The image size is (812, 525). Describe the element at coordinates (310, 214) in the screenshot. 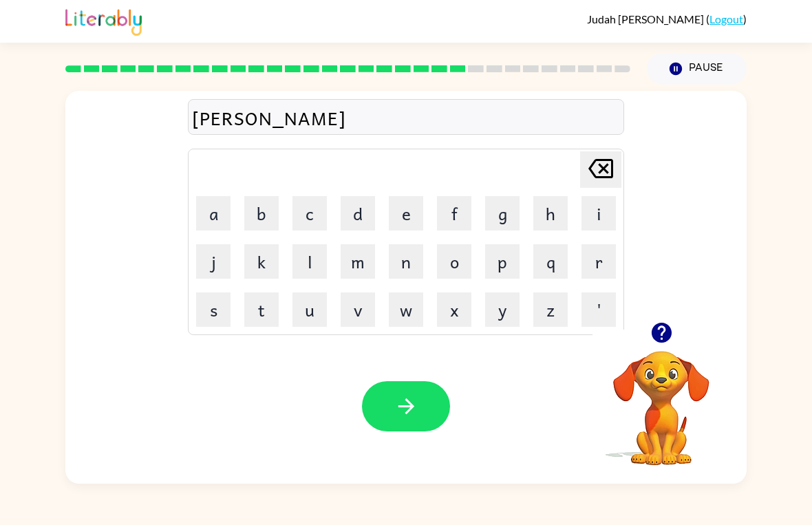

I see `button: c` at that location.